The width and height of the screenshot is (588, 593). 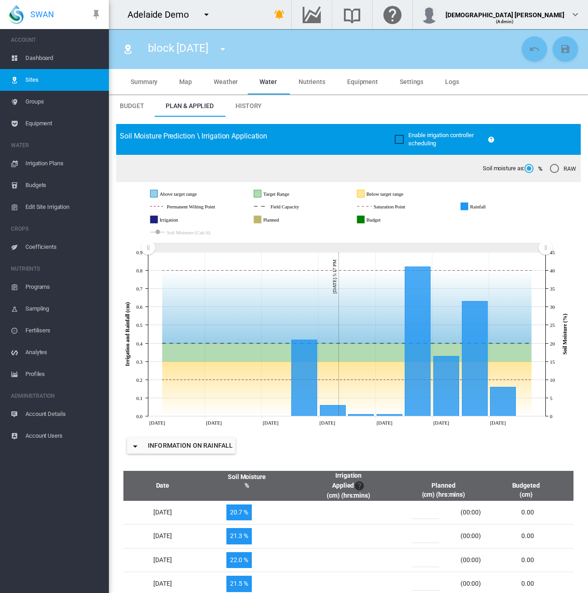 I want to click on span: CROPS, so click(x=56, y=229).